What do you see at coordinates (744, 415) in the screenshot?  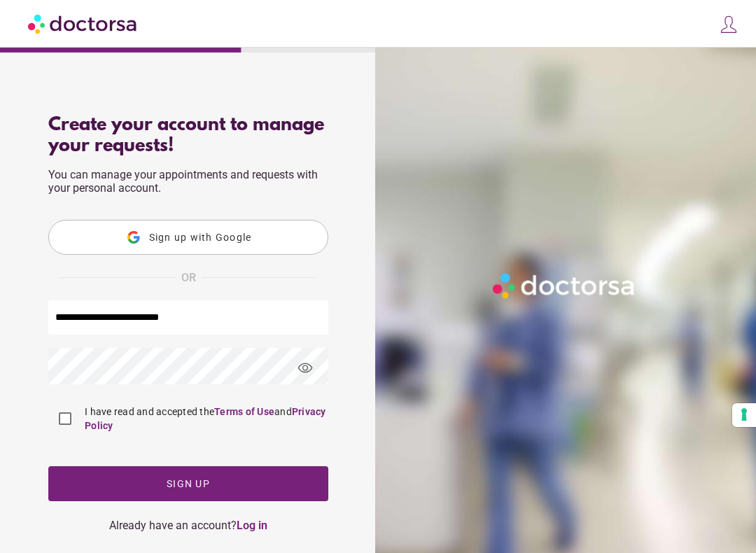 I see `button: Your consent preferences for tracking technologies` at bounding box center [744, 415].